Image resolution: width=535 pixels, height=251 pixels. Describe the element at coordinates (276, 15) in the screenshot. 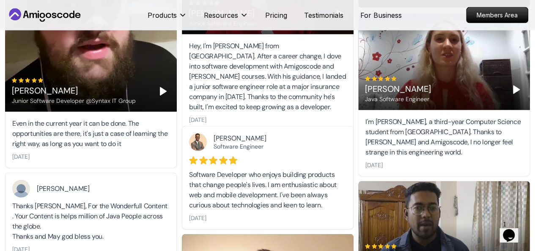

I see `p: Pricing` at that location.